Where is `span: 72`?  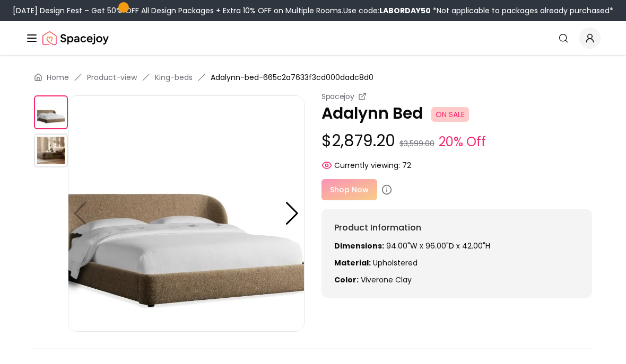
span: 72 is located at coordinates (406, 165).